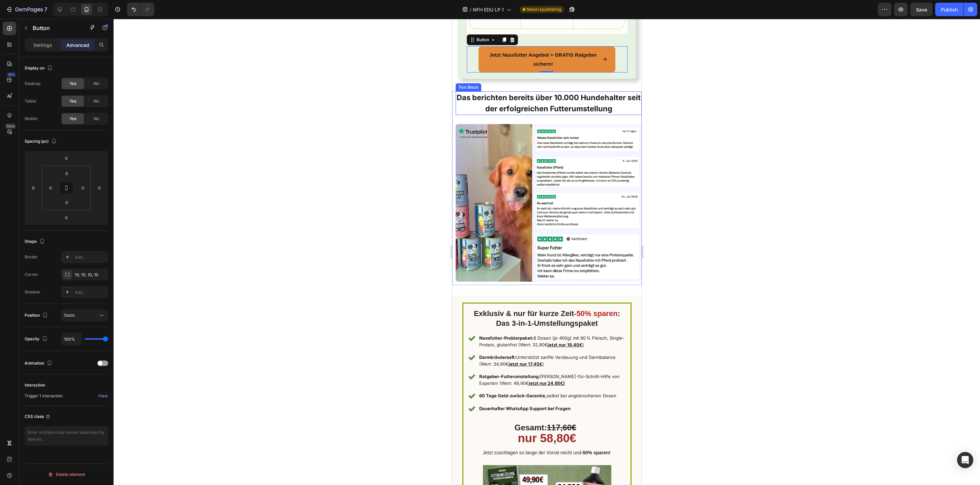 This screenshot has width=980, height=485. What do you see at coordinates (54, 319) in the screenshot?
I see `strong: Nassfutter-Probierpaket:` at bounding box center [54, 319].